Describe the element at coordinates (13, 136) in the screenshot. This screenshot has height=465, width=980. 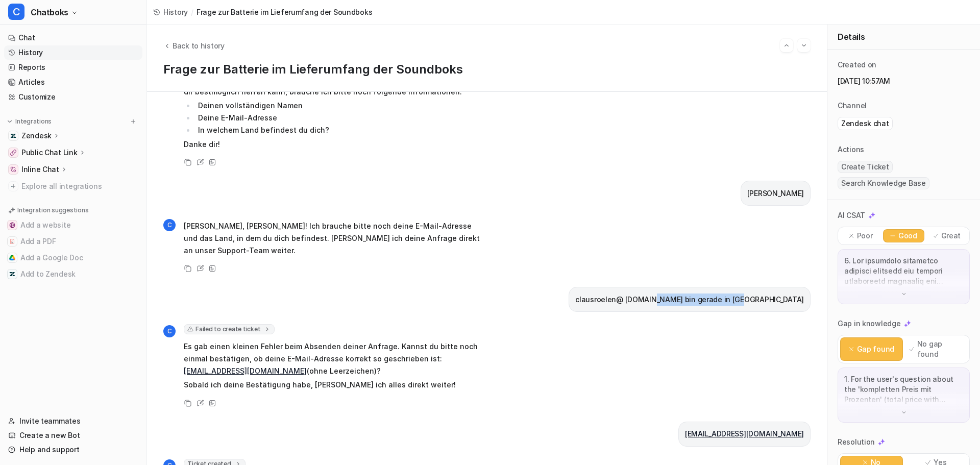
I see `img: Zendesk` at that location.